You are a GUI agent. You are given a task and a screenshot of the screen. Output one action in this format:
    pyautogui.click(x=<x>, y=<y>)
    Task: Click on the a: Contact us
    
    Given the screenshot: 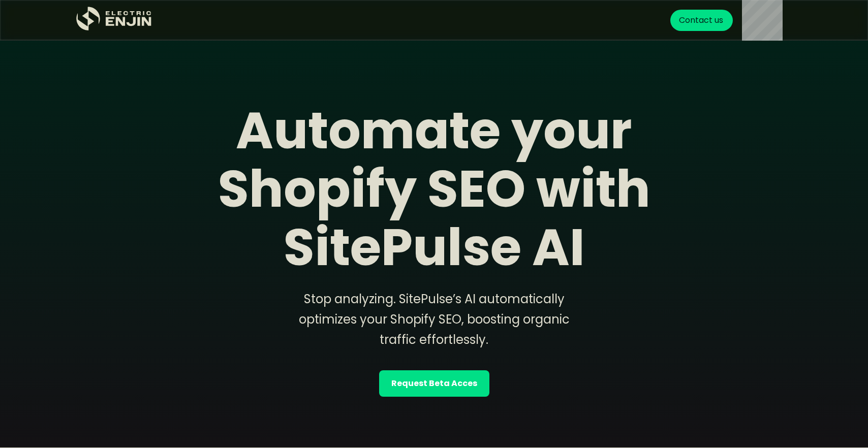 What is the action you would take?
    pyautogui.click(x=702, y=20)
    